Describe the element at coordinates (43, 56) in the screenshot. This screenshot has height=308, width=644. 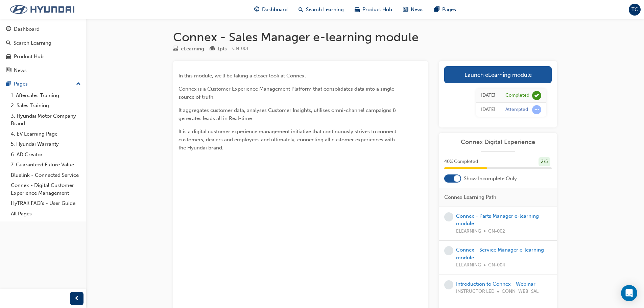
I see `a: Product Hub` at that location.